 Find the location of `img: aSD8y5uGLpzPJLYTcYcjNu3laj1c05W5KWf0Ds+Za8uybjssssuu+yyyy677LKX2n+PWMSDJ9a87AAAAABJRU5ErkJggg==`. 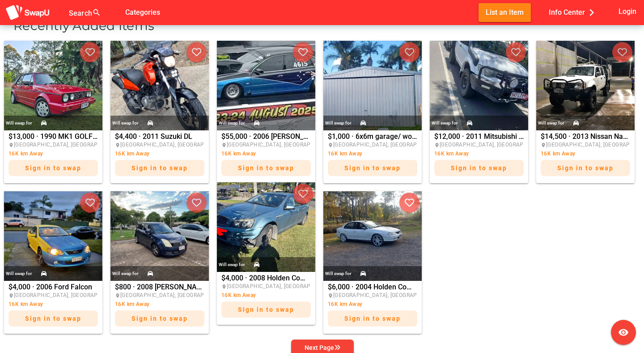

img: aSD8y5uGLpzPJLYTcYcjNu3laj1c05W5KWf0Ds+Za8uybjssssuu+yyyy677LKX2n+PWMSDJ9a87AAAAABJRU5ErkJggg== is located at coordinates (28, 13).